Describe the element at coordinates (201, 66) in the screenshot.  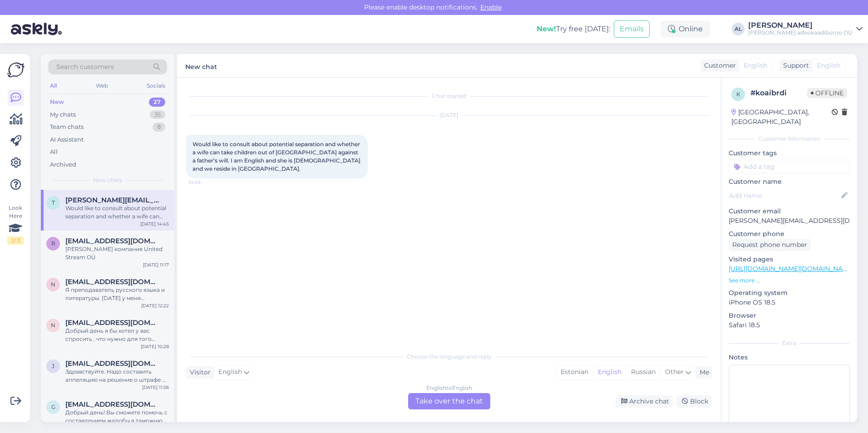
I see `label: New chat` at that location.